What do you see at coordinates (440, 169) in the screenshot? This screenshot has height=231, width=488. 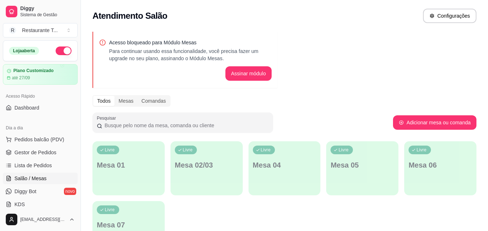 I see `button: LivreMesa 06` at bounding box center [440, 169].